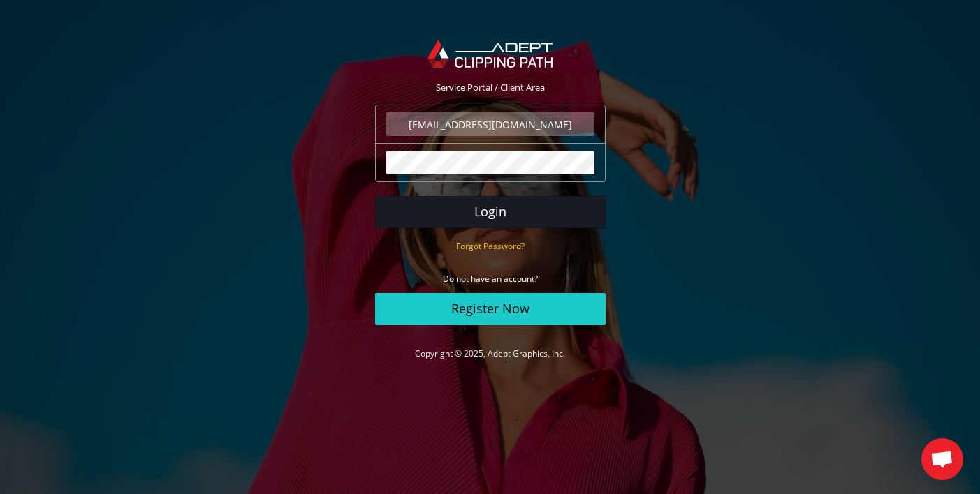 This screenshot has width=980, height=494. I want to click on a: Register Now, so click(491, 309).